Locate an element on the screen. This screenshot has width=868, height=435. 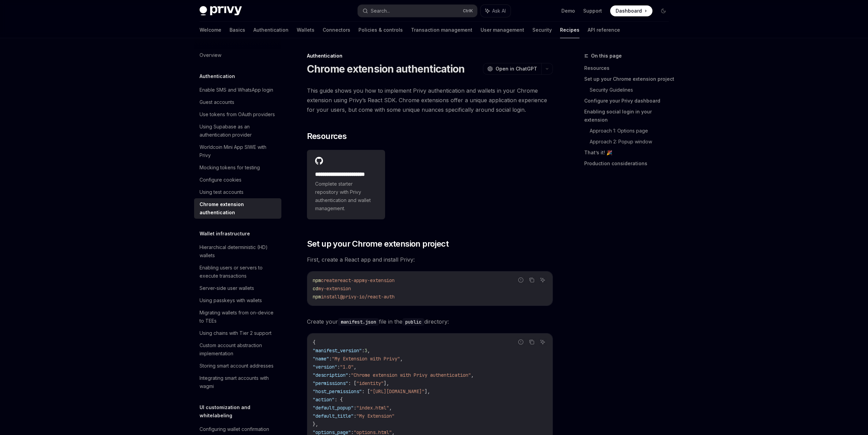
span: "1.0" is located at coordinates (347, 367).